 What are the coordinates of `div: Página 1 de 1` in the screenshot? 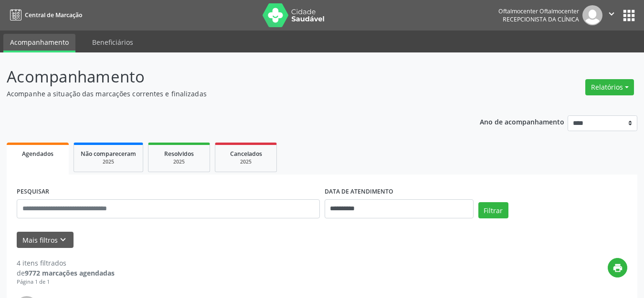 It's located at (66, 282).